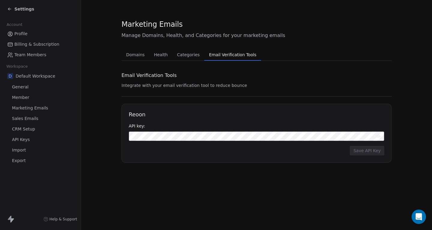 This screenshot has height=230, width=432. Describe the element at coordinates (19, 160) in the screenshot. I see `span: Export` at that location.